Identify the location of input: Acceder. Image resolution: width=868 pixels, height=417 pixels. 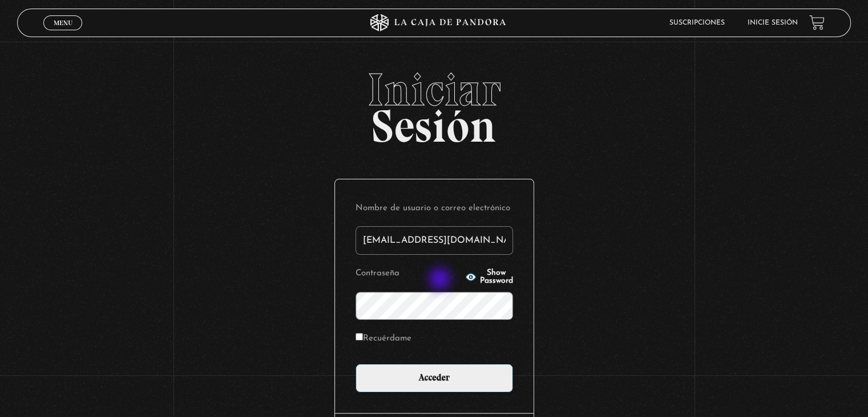
(434, 379).